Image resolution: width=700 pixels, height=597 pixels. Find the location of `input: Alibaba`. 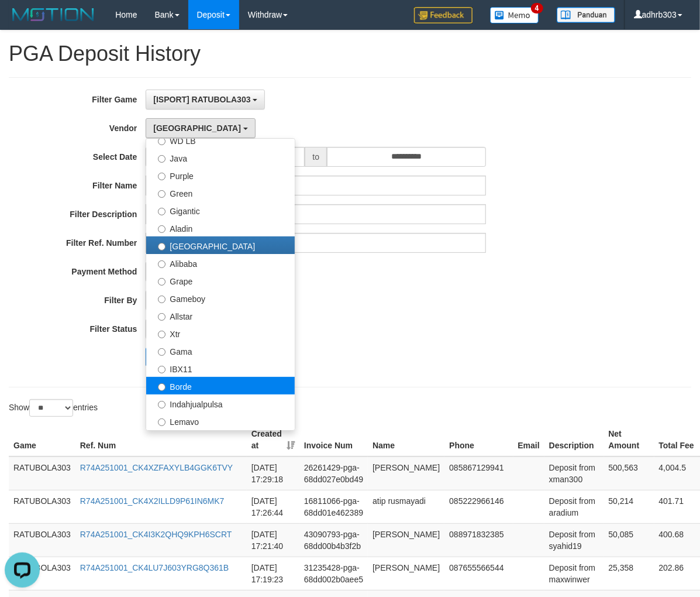

input: Alibaba is located at coordinates (161, 264).